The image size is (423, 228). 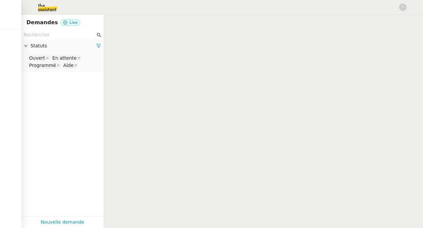 What do you see at coordinates (73, 23) in the screenshot?
I see `span: Live` at bounding box center [73, 23].